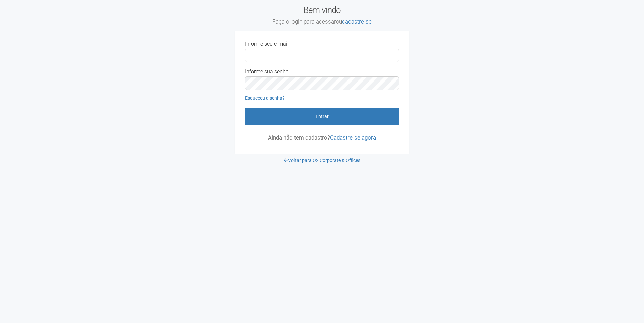 The height and width of the screenshot is (323, 644). I want to click on button: Entrar, so click(322, 116).